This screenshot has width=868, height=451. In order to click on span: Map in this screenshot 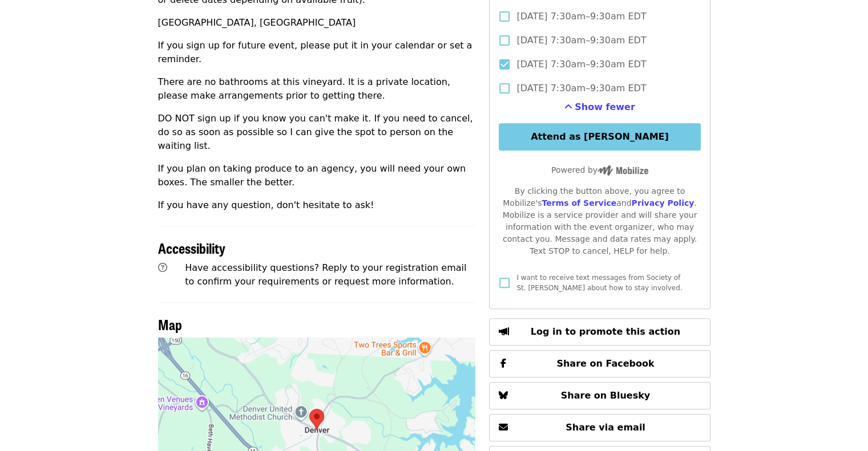, I will do `click(170, 324)`.